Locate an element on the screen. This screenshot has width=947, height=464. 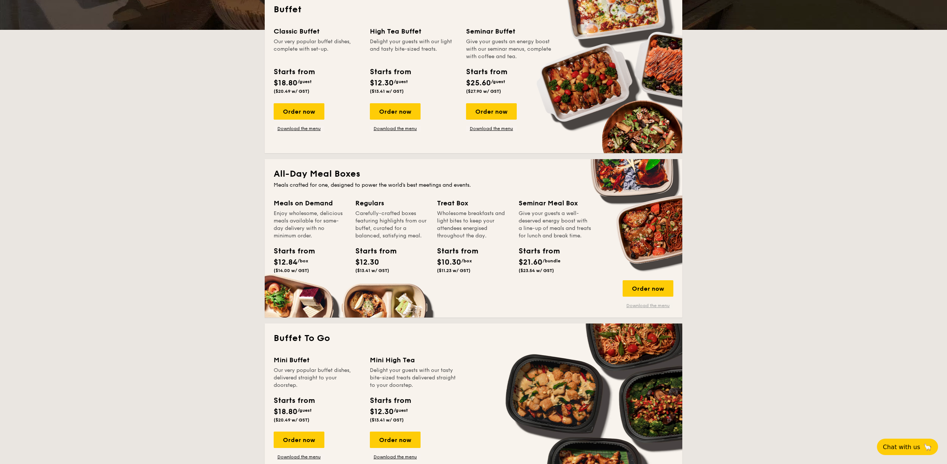
div: Mini High Tea is located at coordinates (413, 360).